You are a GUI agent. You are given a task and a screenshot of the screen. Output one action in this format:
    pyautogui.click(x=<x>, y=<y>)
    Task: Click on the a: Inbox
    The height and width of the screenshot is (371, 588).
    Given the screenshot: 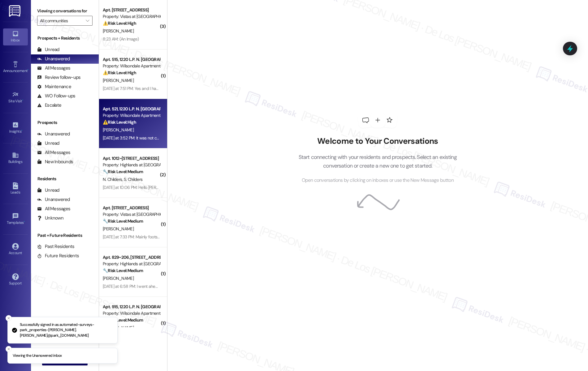 What is the action you would take?
    pyautogui.click(x=16, y=37)
    